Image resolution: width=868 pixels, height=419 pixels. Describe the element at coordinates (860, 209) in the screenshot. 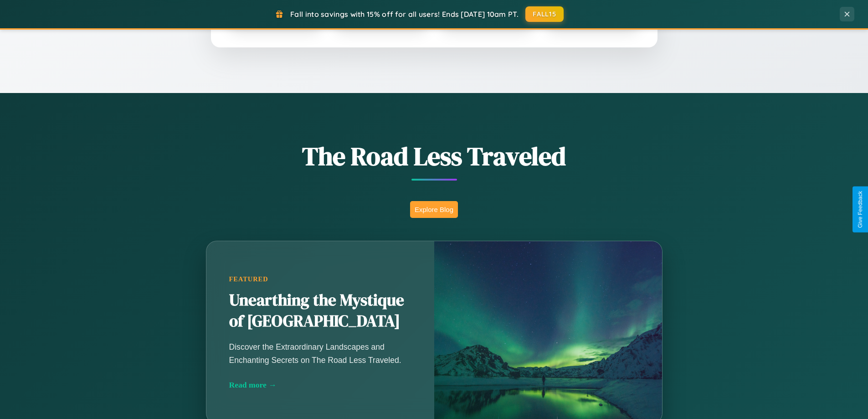

I see `div: Give Feedback` at that location.